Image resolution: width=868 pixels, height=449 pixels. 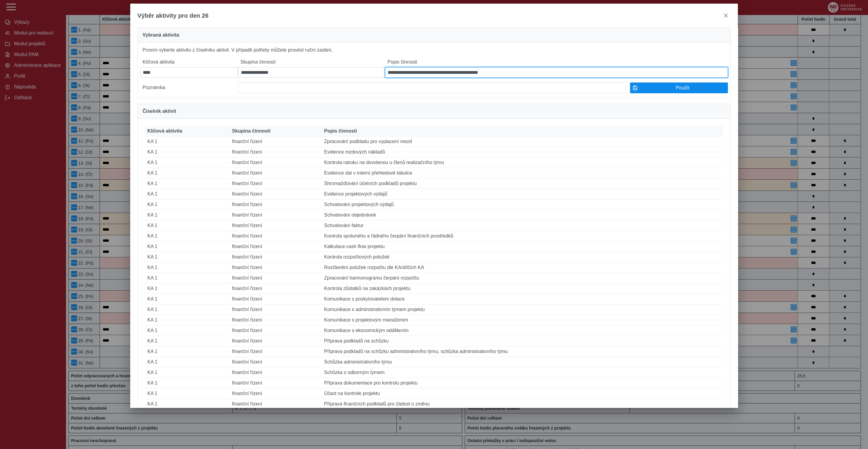 What do you see at coordinates (522, 236) in the screenshot?
I see `td: Kontrola správného a řádného čerpání finančních prostředků` at bounding box center [522, 236].